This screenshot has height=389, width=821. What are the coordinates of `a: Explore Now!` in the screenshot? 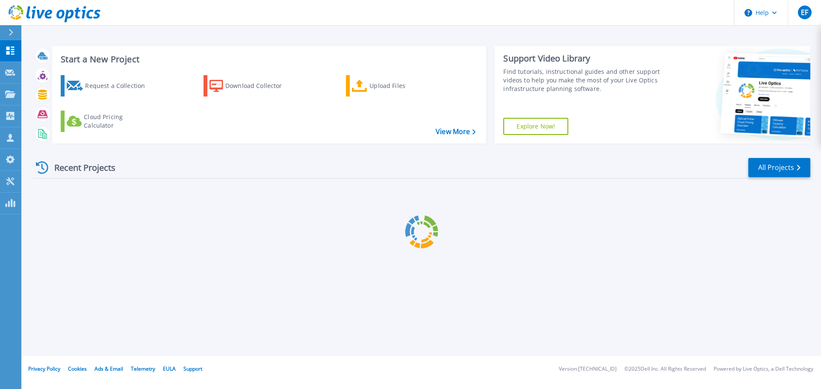 It's located at (536, 127).